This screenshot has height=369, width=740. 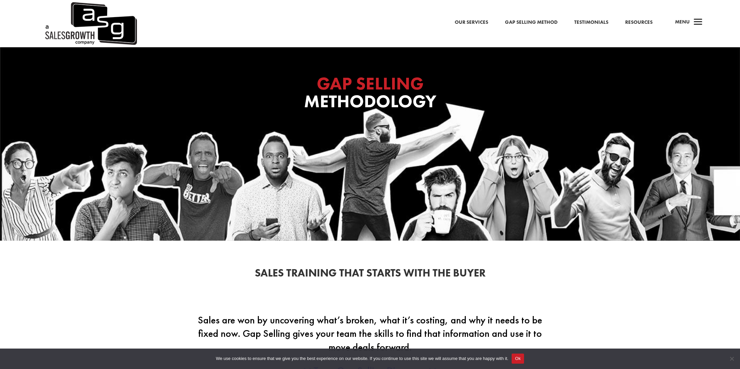 I want to click on span: No, so click(x=732, y=358).